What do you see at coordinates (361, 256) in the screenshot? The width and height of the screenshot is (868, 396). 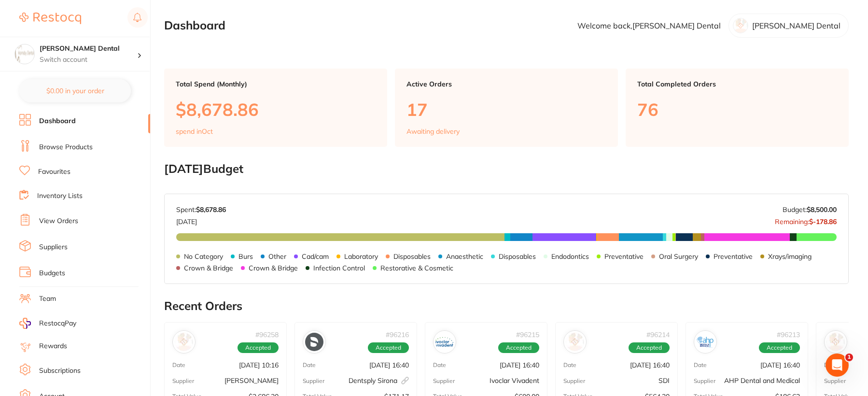 I see `p: Laboratory` at bounding box center [361, 256].